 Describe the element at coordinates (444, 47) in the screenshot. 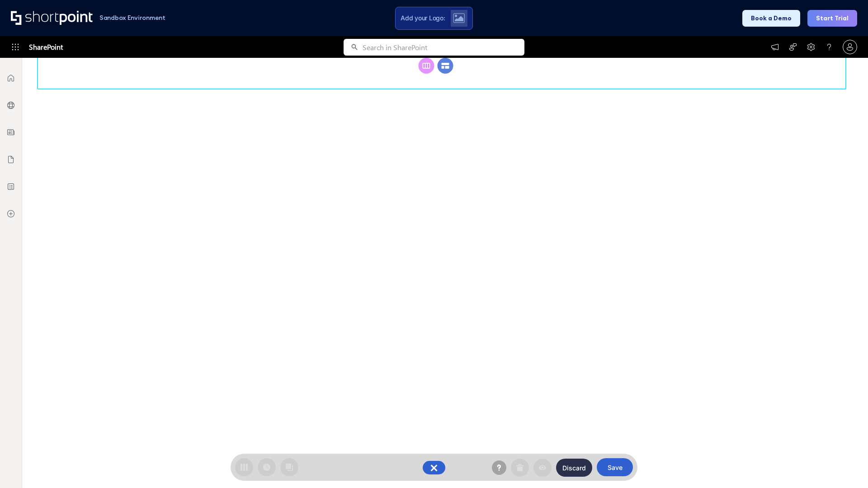

I see `input: Search in SharePoint` at that location.